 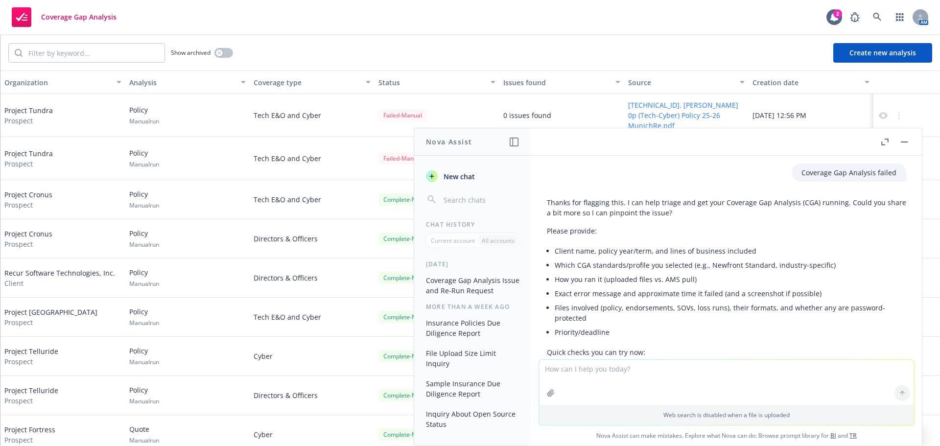 I want to click on div: Analysis, so click(x=182, y=82).